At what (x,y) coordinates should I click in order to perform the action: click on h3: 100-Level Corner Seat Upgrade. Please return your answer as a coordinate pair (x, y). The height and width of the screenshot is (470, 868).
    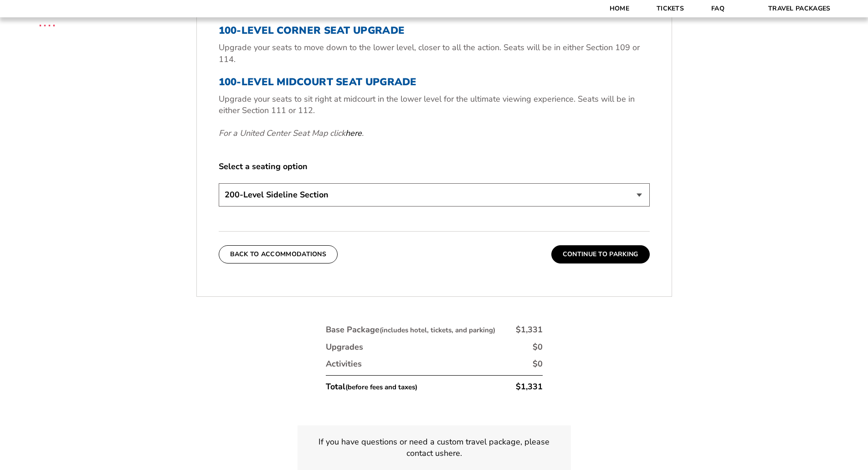
    Looking at the image, I should click on (434, 30).